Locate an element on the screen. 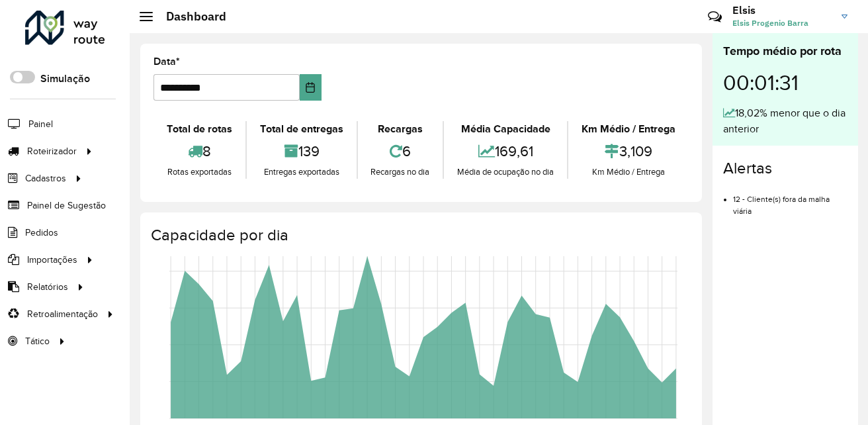 Image resolution: width=868 pixels, height=425 pixels. div: Entregas exportadas is located at coordinates (301, 172).